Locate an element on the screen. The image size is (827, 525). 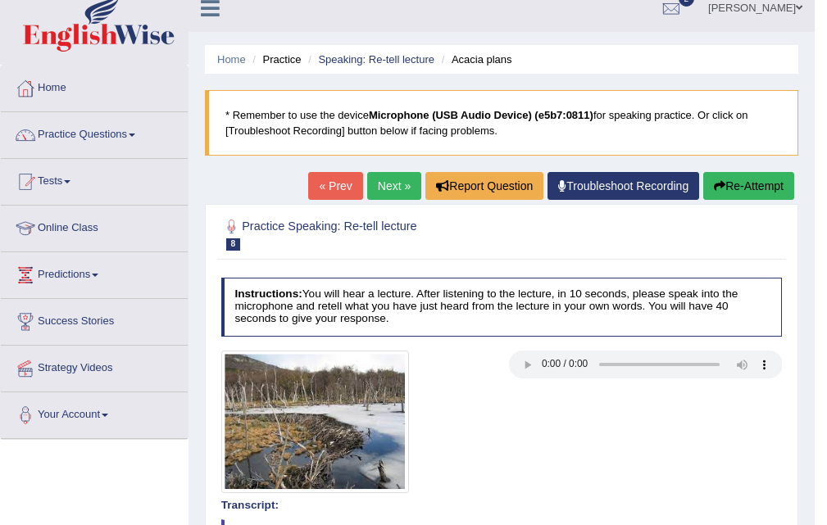
a: Speaking: Re-tell lecture is located at coordinates (376, 59).